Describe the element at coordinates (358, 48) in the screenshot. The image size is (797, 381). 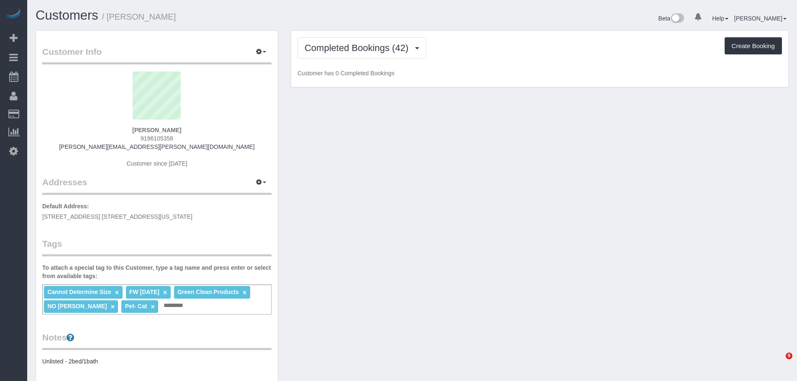
I see `span: Completed Bookings (42)` at that location.